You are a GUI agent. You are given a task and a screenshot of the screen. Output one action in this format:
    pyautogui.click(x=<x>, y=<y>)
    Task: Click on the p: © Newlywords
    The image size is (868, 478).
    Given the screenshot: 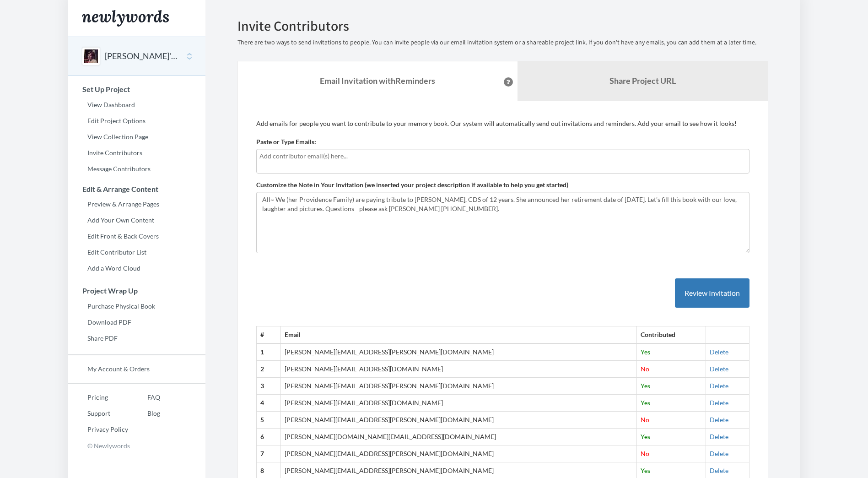 What is the action you would take?
    pyautogui.click(x=137, y=446)
    